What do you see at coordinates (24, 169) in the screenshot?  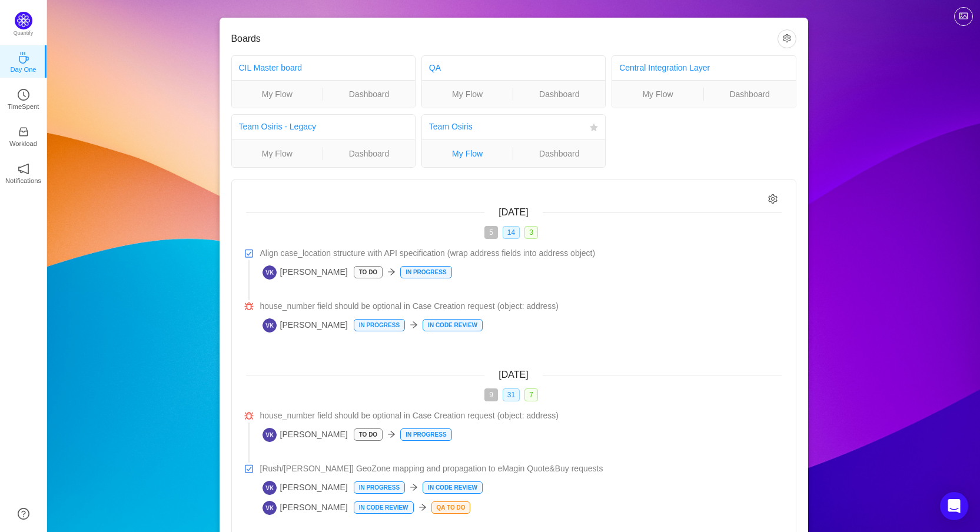 I see `i: icon: notification` at bounding box center [24, 169].